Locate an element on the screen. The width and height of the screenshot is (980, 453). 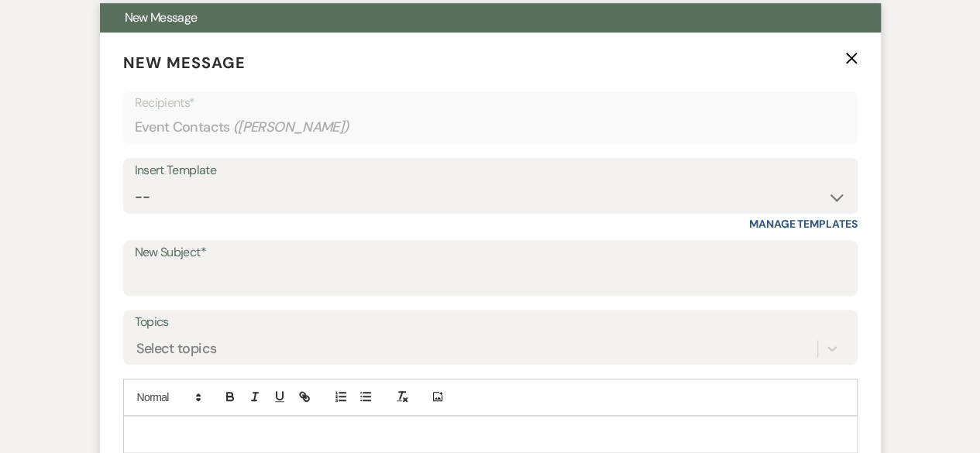
label: New Subject* is located at coordinates (490, 252).